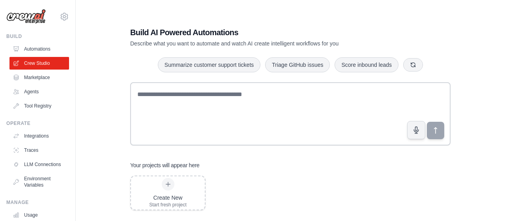 The image size is (505, 221). What do you see at coordinates (39, 106) in the screenshot?
I see `a: Tool Registry` at bounding box center [39, 106].